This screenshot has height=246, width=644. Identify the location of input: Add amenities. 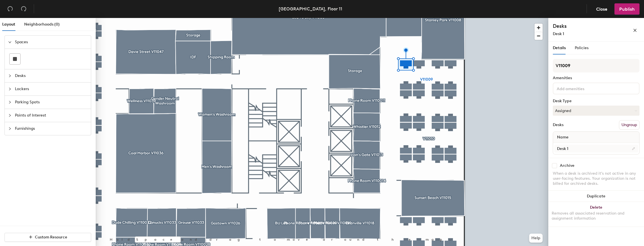
(581, 88).